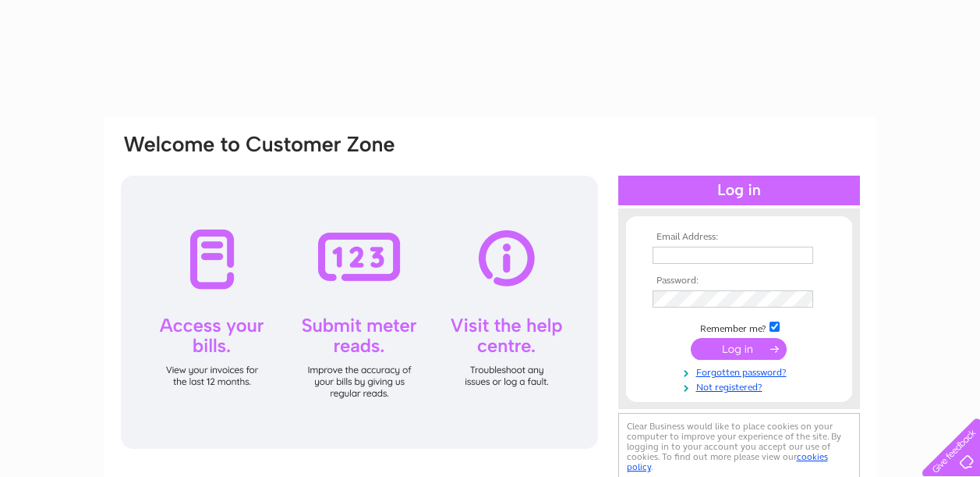  Describe the element at coordinates (739, 281) in the screenshot. I see `th: Password:` at that location.